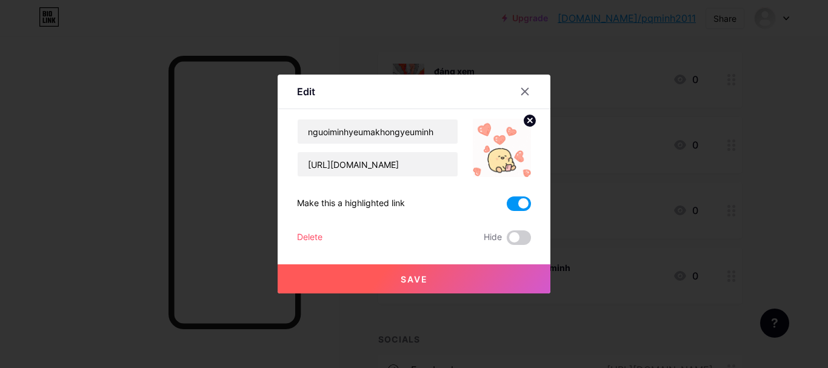 This screenshot has width=828, height=368. Describe the element at coordinates (502, 148) in the screenshot. I see `img: link_thumbnail` at that location.